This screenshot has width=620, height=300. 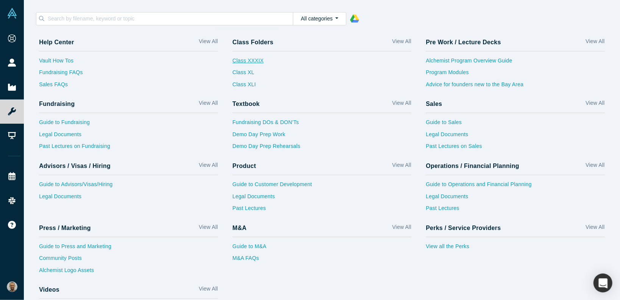 What do you see at coordinates (248, 63) in the screenshot?
I see `a: Class XXXIX` at bounding box center [248, 63].